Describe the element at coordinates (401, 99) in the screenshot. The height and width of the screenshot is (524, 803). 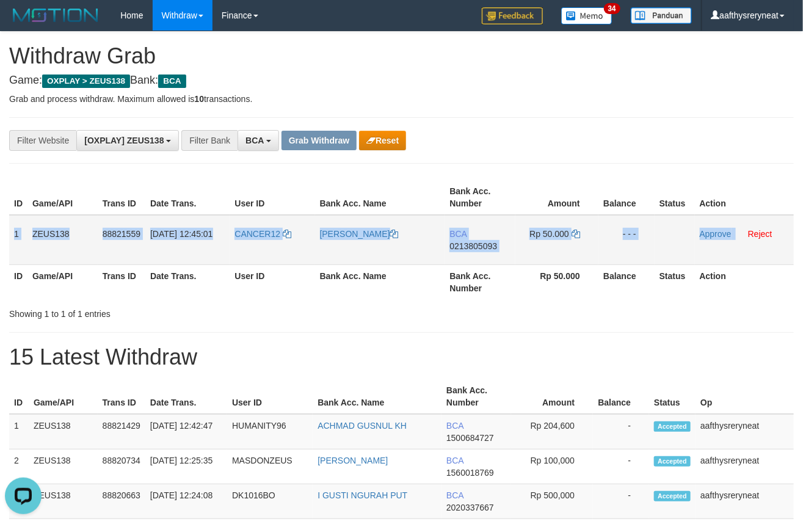
I see `p: Grab and process withdraw. Maximum allowed is transactions.` at that location.